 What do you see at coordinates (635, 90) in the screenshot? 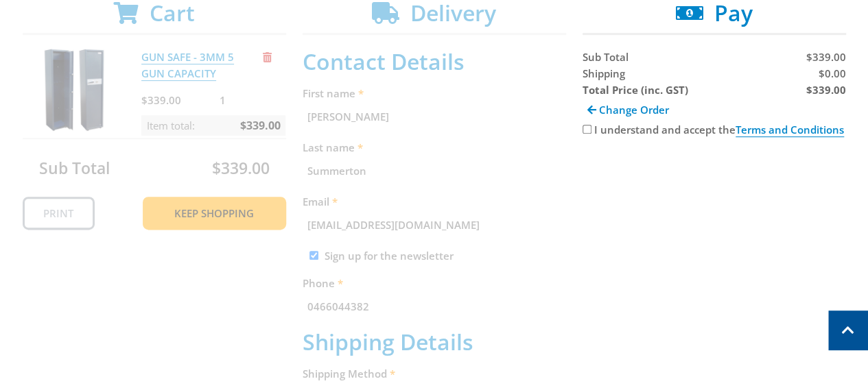
I see `strong: Total Price (inc. GST)` at bounding box center [635, 90].